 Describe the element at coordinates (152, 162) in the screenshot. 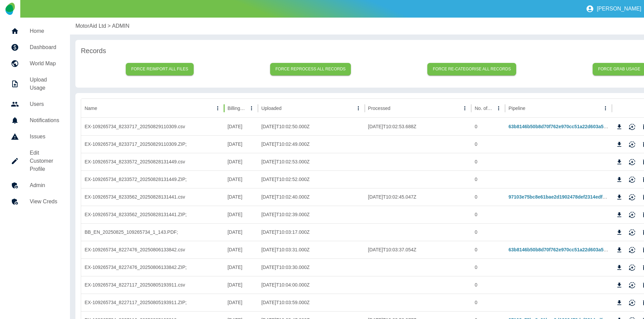

I see `div: EX-109265734_8233572_20250828131449.csv` at that location.